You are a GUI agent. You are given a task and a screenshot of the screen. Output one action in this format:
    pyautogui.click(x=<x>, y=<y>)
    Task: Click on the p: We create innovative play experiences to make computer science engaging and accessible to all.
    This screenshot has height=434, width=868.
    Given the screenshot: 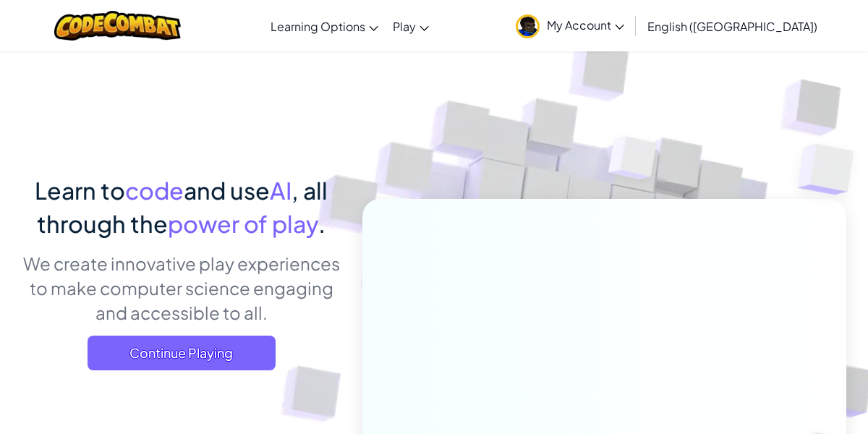 What is the action you would take?
    pyautogui.click(x=181, y=288)
    